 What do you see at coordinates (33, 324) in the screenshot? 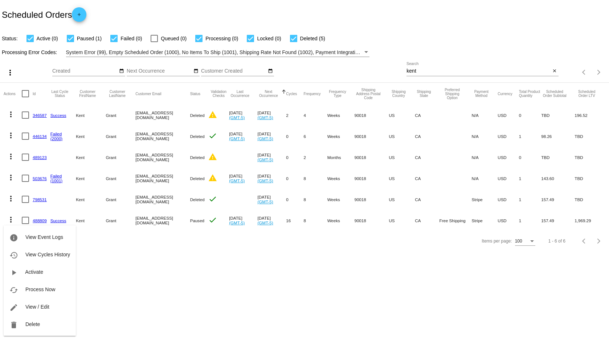
I see `span: Delete` at bounding box center [33, 324].